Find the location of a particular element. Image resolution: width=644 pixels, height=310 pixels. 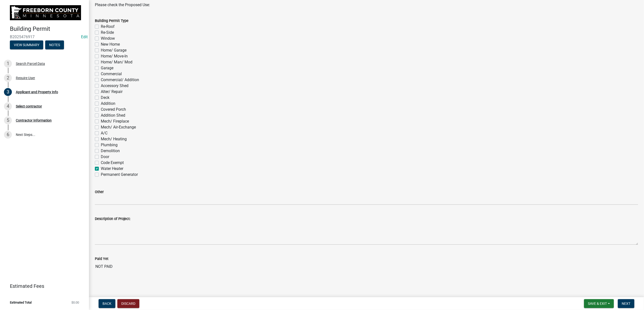

label: Plumbing is located at coordinates (109, 145).